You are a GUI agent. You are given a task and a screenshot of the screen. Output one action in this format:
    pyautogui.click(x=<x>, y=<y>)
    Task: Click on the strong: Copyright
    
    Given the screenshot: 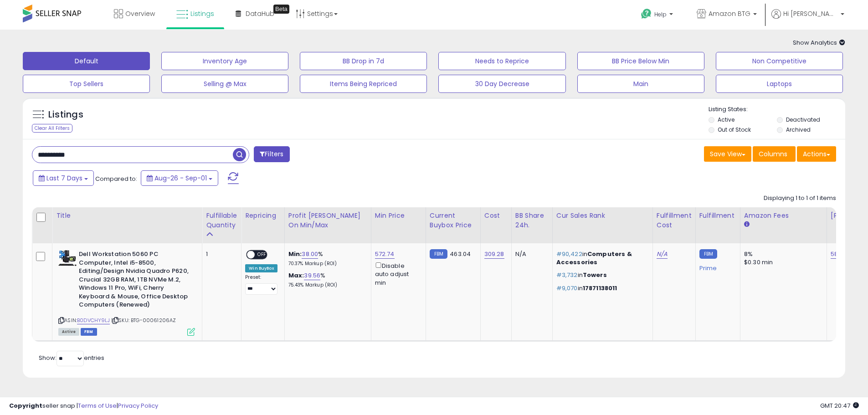 What is the action you would take?
    pyautogui.click(x=25, y=406)
    